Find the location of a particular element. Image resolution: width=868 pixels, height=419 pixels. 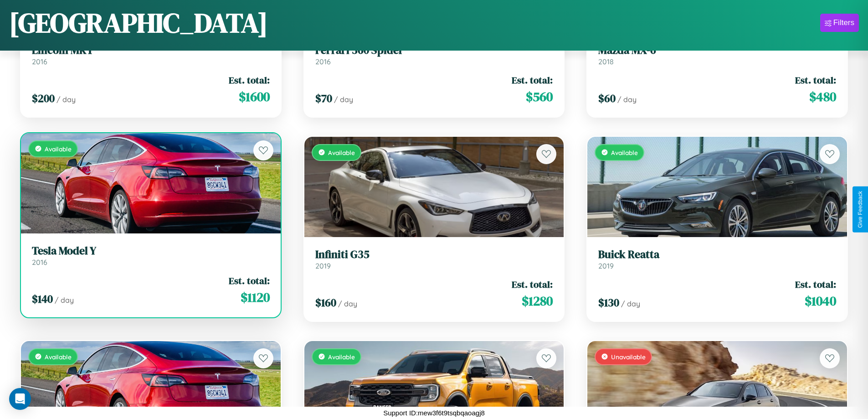

h3: Ferrari 360 Spider is located at coordinates (434, 50).